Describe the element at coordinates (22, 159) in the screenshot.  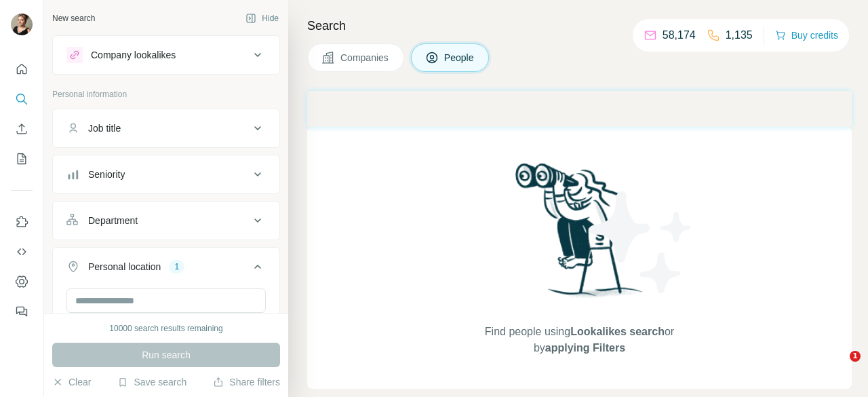
I see `button: My lists` at that location.